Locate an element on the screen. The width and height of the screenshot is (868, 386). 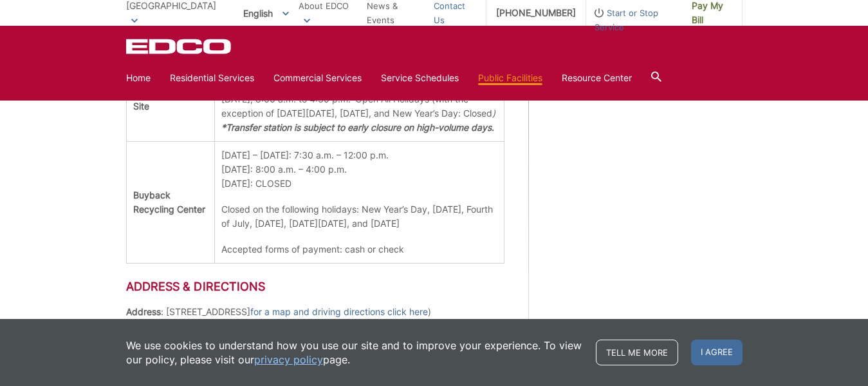
strong: Address is located at coordinates (143, 311).